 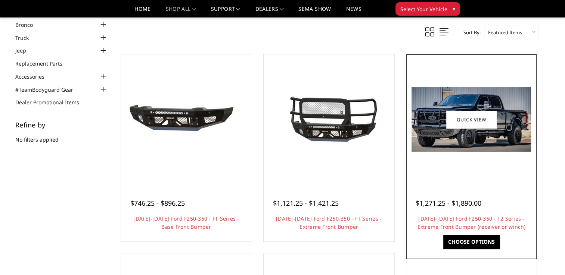 I want to click on label: Sort By:, so click(x=469, y=32).